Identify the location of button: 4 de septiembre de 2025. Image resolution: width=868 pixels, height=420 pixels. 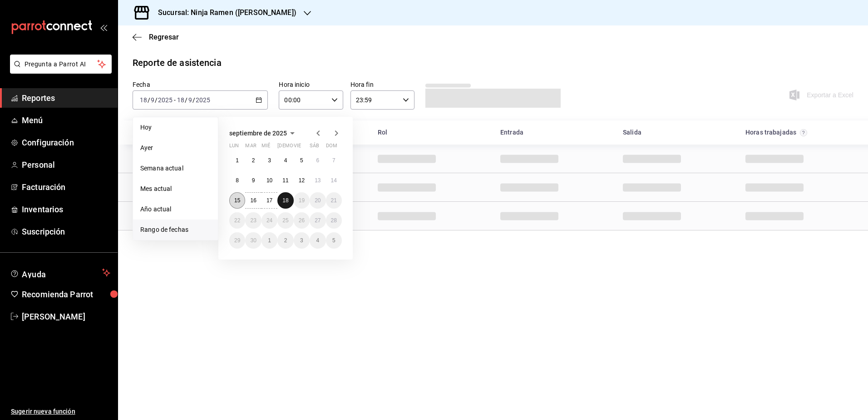
(285, 161).